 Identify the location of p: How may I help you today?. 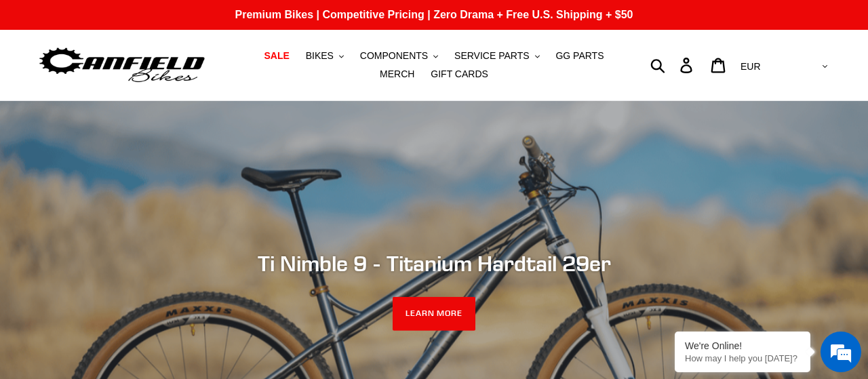
(742, 358).